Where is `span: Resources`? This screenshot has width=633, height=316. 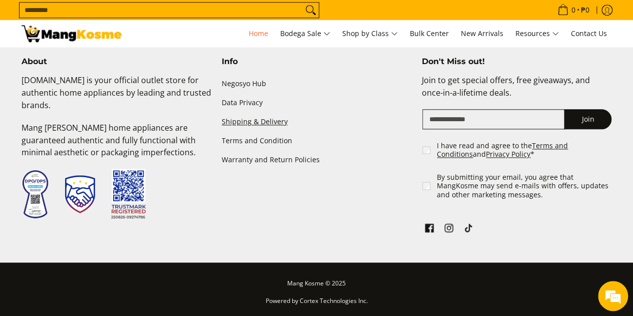
span: Resources is located at coordinates (537, 34).